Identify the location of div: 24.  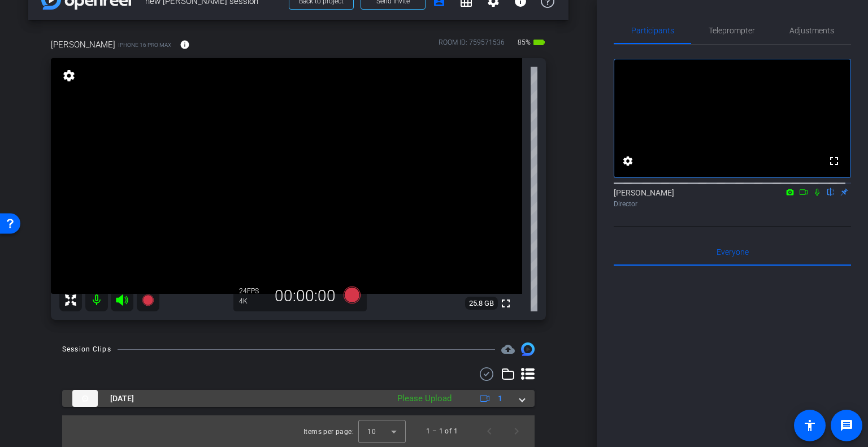
(253, 291).